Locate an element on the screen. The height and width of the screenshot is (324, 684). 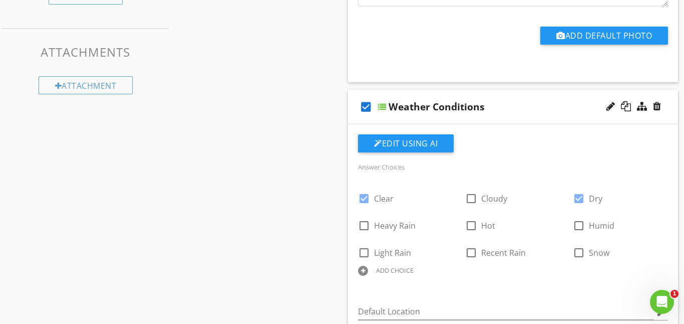
span: Light Rain is located at coordinates (393, 253).